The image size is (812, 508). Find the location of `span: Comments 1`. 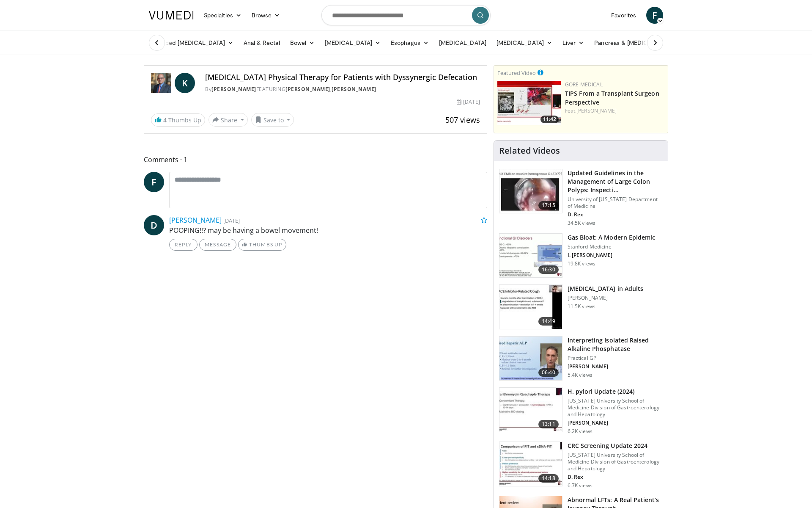

span: Comments 1 is located at coordinates (315, 159).